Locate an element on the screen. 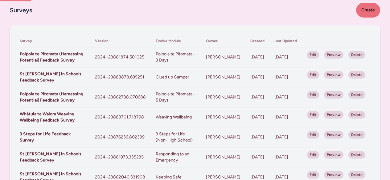  td: 2024.-23882738.070688 is located at coordinates (120, 97).